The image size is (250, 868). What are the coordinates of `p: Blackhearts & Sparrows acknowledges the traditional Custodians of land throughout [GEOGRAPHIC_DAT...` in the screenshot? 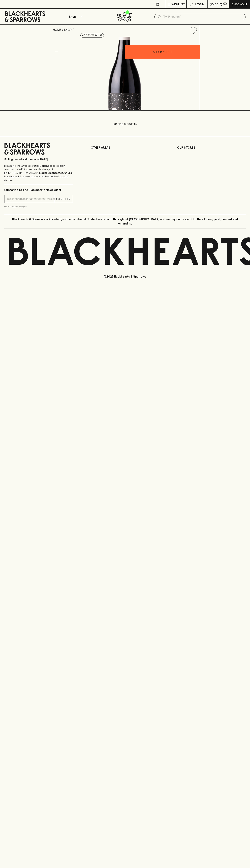 It's located at (125, 221).